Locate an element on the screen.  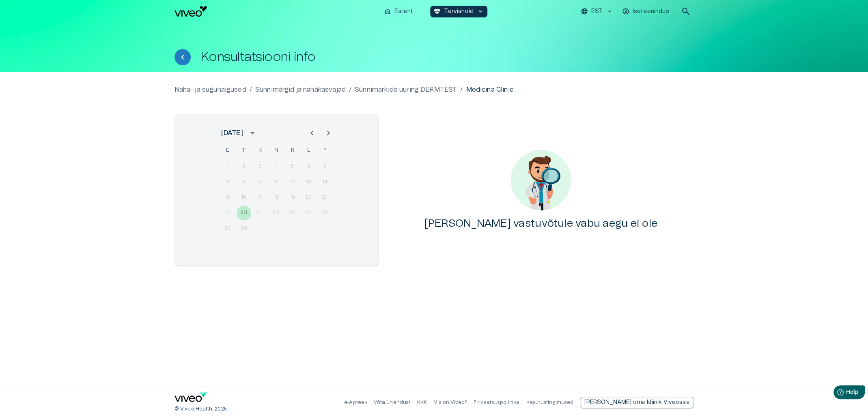
span: search is located at coordinates (685, 12).